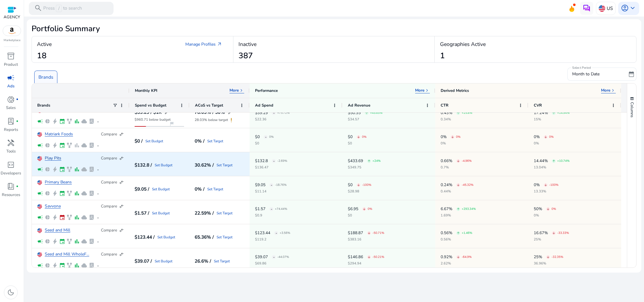 This screenshot has width=644, height=302. What do you see at coordinates (145, 237) in the screenshot?
I see `h5: $123.44 /` at bounding box center [145, 237].